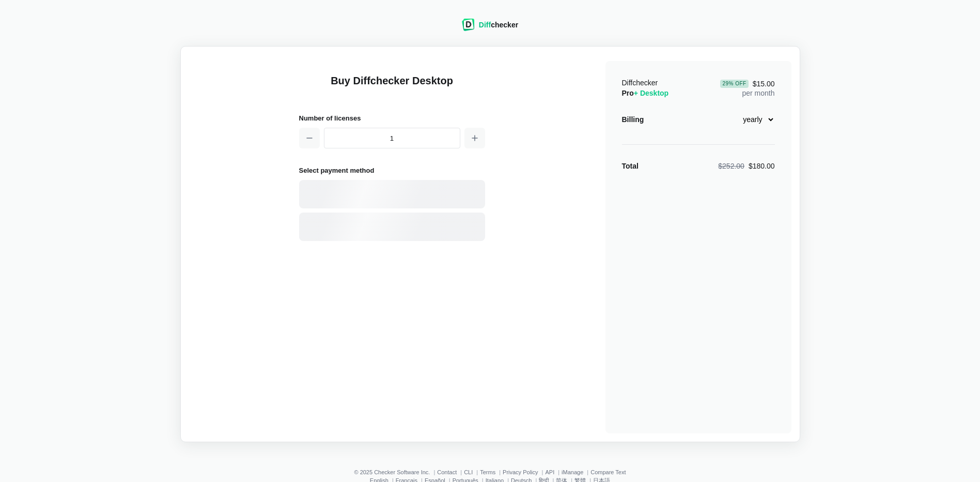  I want to click on strong: Total, so click(630, 166).